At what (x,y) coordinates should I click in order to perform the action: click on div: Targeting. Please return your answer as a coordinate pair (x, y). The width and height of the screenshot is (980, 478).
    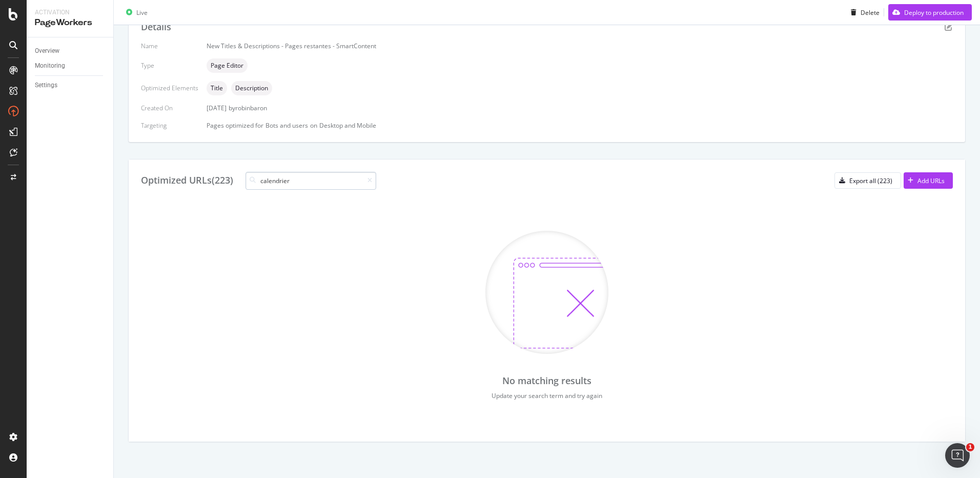
    Looking at the image, I should click on (169, 125).